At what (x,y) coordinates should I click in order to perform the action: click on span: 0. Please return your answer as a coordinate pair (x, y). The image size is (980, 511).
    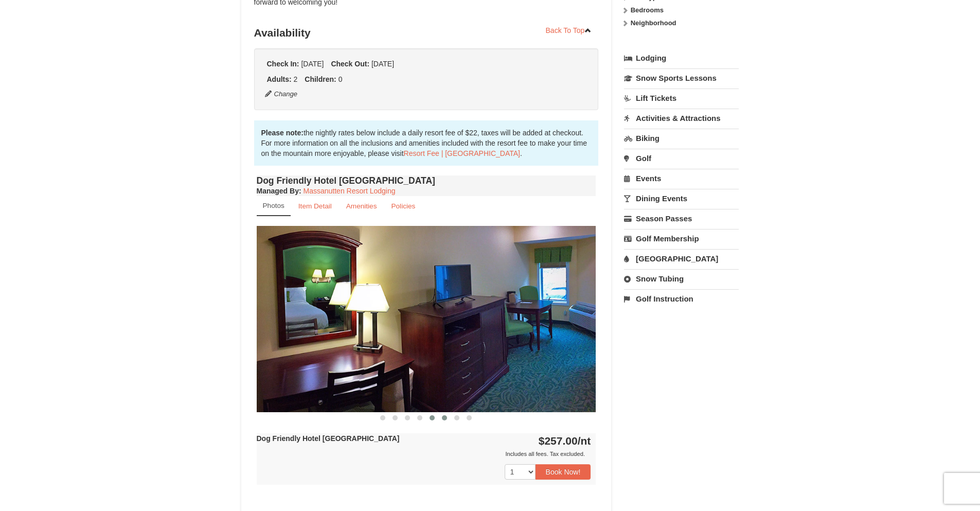
    Looking at the image, I should click on (341, 79).